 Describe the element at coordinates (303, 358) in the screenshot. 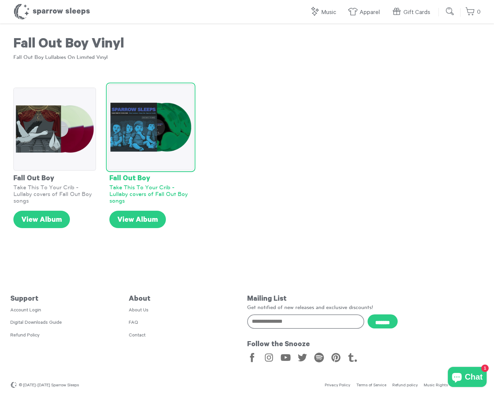

I see `a: Twitter` at that location.